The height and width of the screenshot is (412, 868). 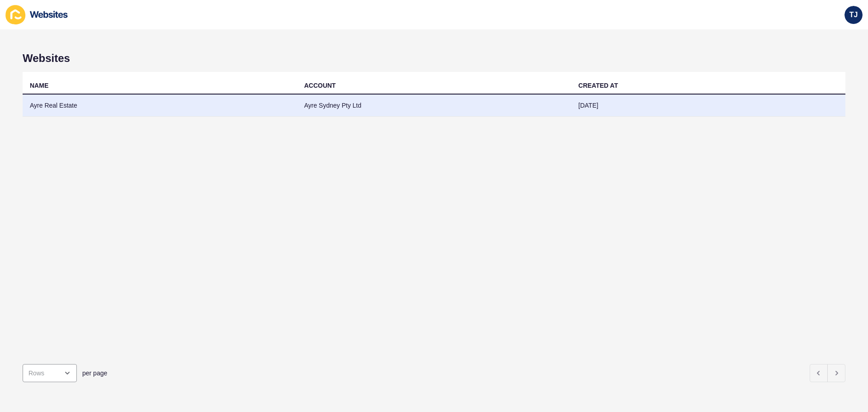 What do you see at coordinates (160, 106) in the screenshot?
I see `td: Ayre Real Estate` at bounding box center [160, 106].